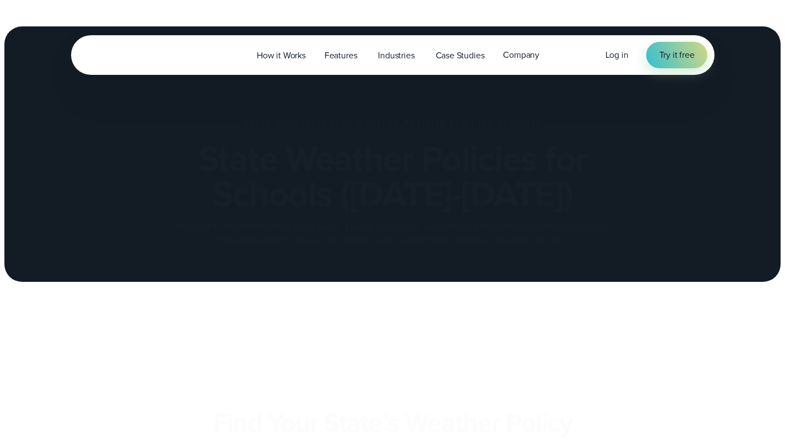 The image size is (785, 447). What do you see at coordinates (460, 55) in the screenshot?
I see `a: Case Studies` at bounding box center [460, 55].